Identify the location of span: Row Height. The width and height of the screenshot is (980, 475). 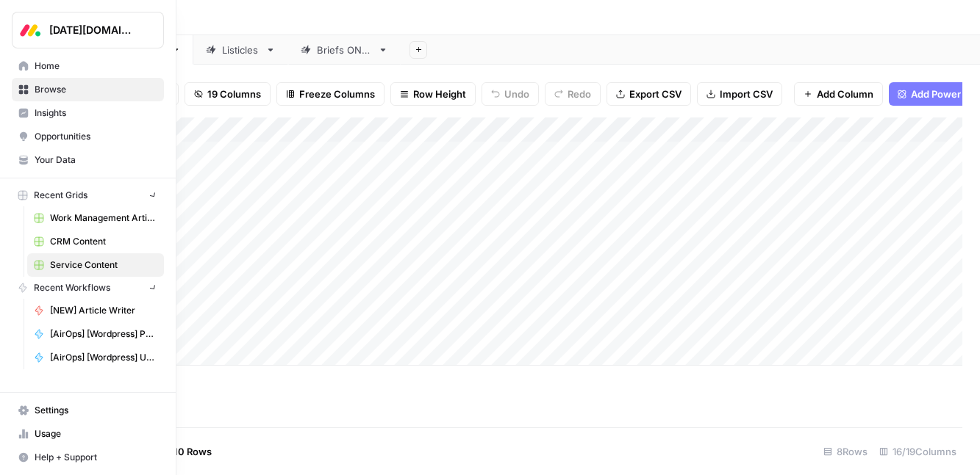
(439, 94).